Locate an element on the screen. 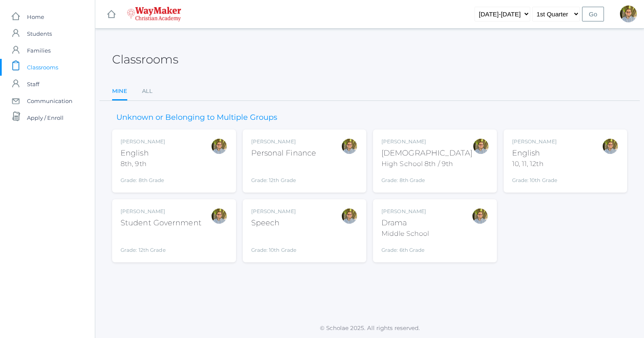 This screenshot has height=338, width=644. span: Home is located at coordinates (36, 17).